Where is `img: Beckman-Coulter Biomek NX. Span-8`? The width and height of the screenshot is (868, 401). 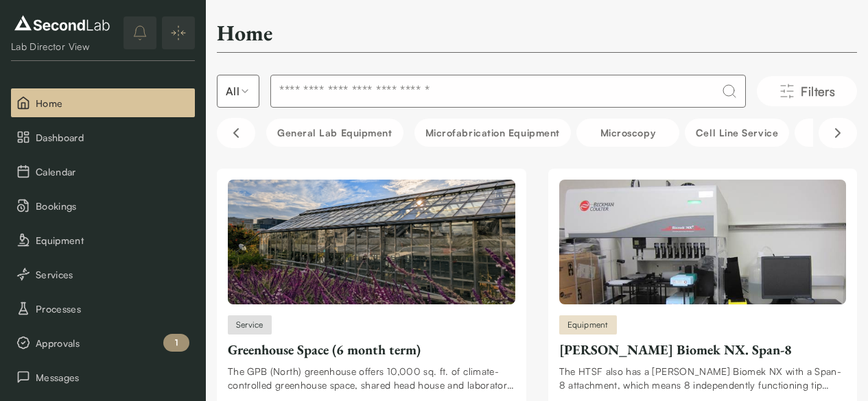
img: Beckman-Coulter Biomek NX. Span-8 is located at coordinates (702, 242).